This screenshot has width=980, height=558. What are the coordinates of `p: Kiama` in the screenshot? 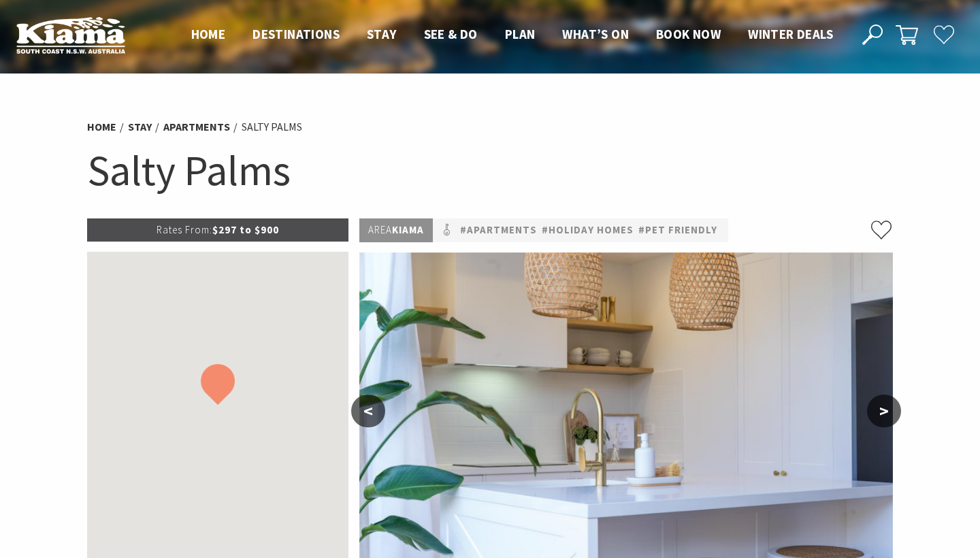 It's located at (396, 230).